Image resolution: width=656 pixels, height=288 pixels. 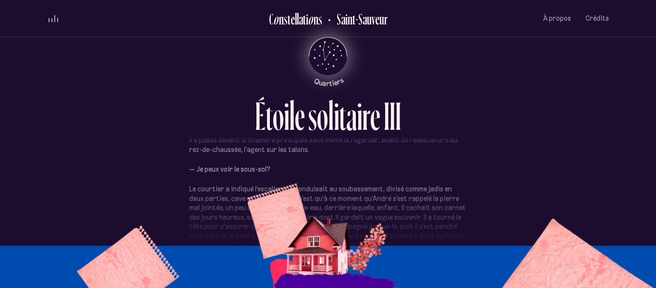 I want to click on button: Retour au Quartier, so click(x=355, y=18).